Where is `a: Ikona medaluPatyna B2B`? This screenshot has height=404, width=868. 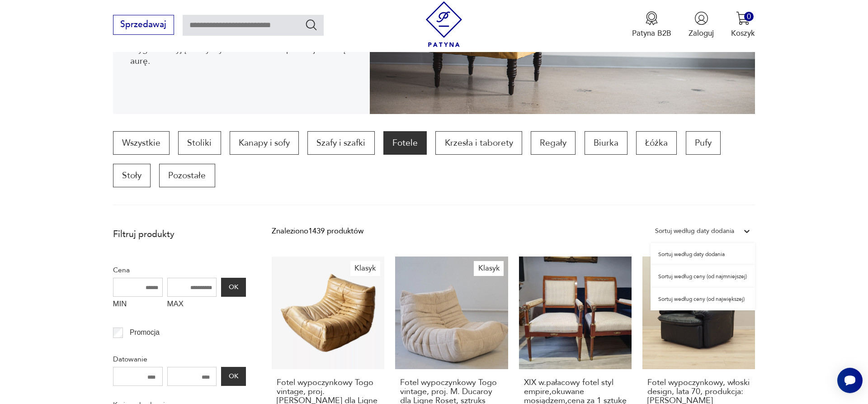
a: Ikona medaluPatyna B2B is located at coordinates (652, 25).